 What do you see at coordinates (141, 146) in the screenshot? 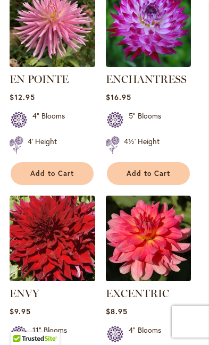
I see `div: 4½' Height` at bounding box center [141, 146].